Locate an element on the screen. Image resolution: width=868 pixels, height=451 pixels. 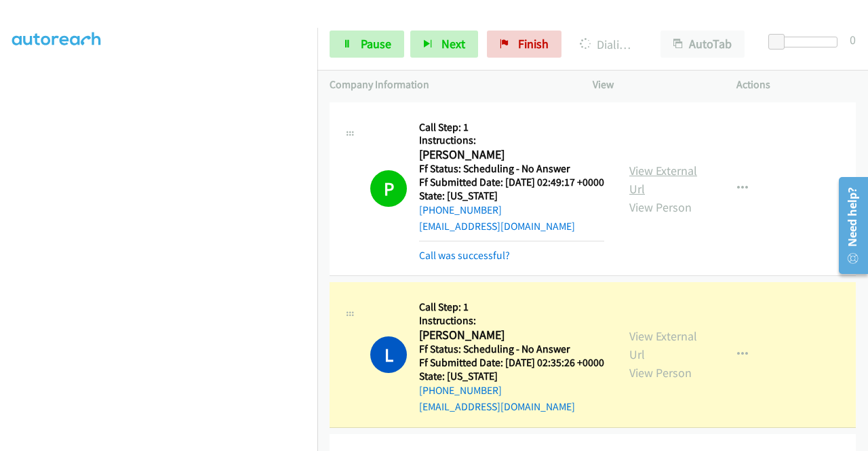
div: 0 is located at coordinates (852, 39).